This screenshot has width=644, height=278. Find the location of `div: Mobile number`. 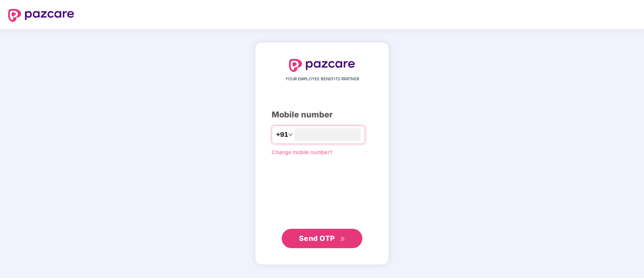

div: Mobile number is located at coordinates (322, 115).